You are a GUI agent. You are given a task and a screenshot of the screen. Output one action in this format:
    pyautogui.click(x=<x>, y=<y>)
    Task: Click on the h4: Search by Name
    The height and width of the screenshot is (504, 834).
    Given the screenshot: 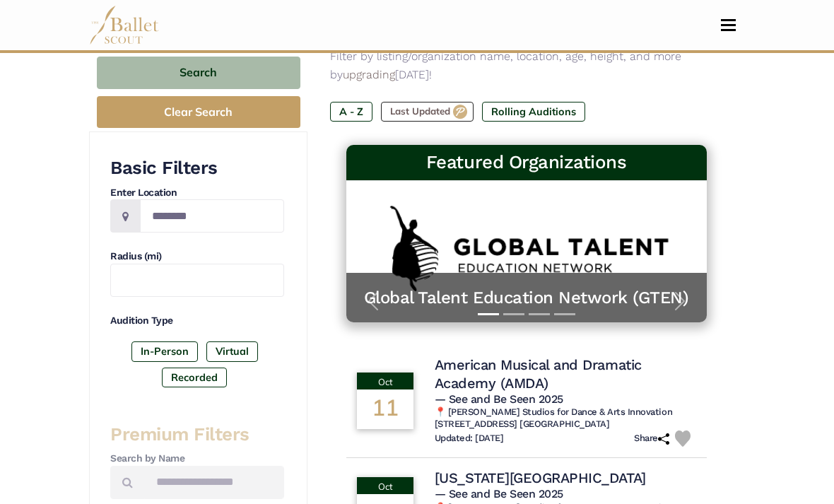 What is the action you would take?
    pyautogui.click(x=197, y=459)
    